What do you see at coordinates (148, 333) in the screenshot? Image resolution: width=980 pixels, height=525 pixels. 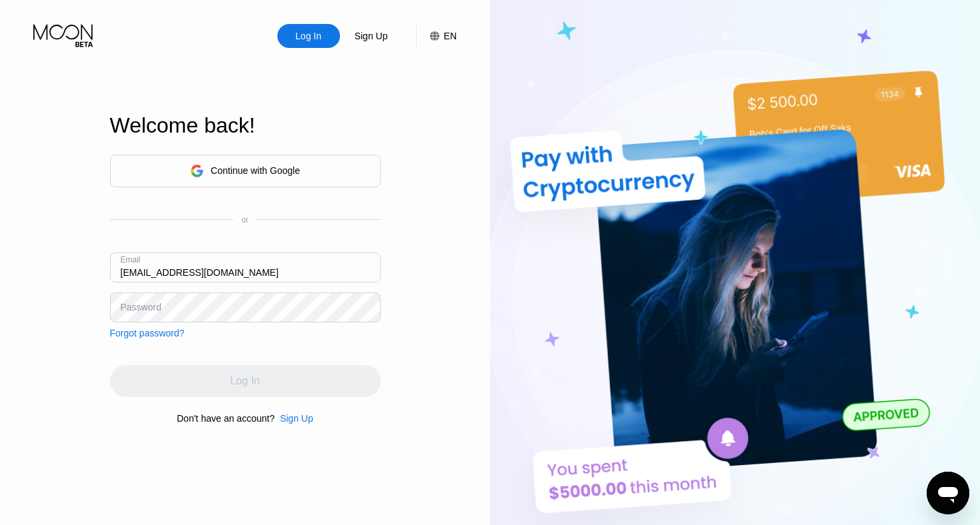 I see `div: Forgot password?` at bounding box center [148, 333].